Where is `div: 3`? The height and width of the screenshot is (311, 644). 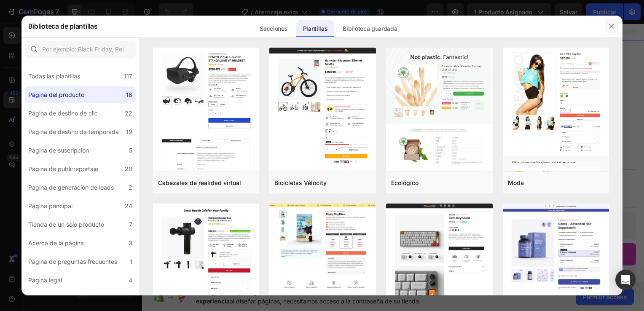
div: 3 is located at coordinates (130, 243).